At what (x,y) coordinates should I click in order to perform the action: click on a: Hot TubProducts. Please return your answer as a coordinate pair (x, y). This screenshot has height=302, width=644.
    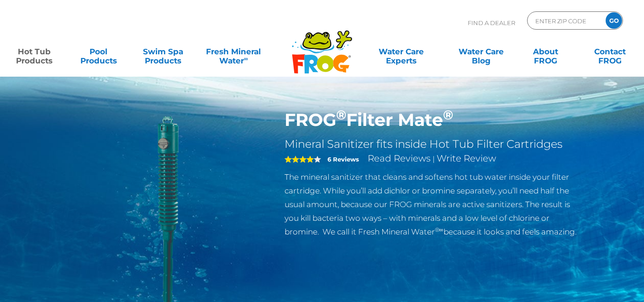
    Looking at the image, I should click on (34, 52).